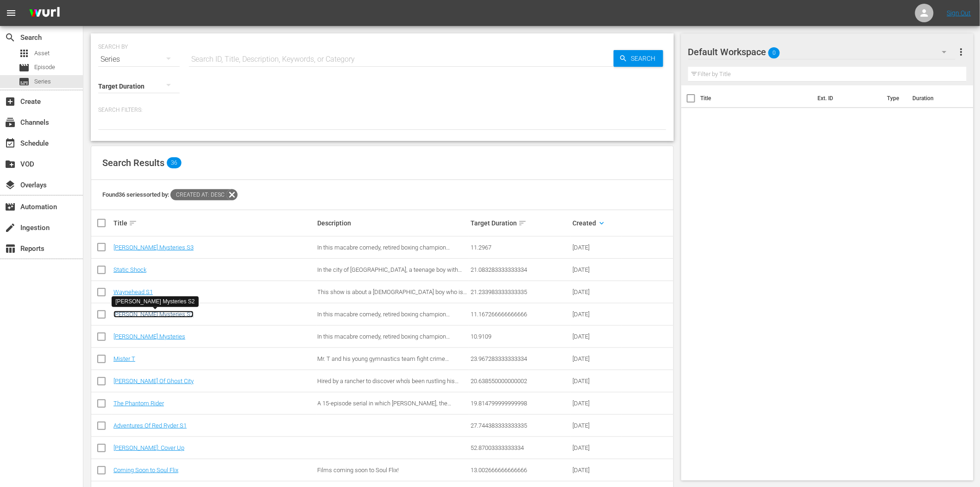 The width and height of the screenshot is (980, 487). Describe the element at coordinates (521, 292) in the screenshot. I see `div: 21.233983333333335` at that location.